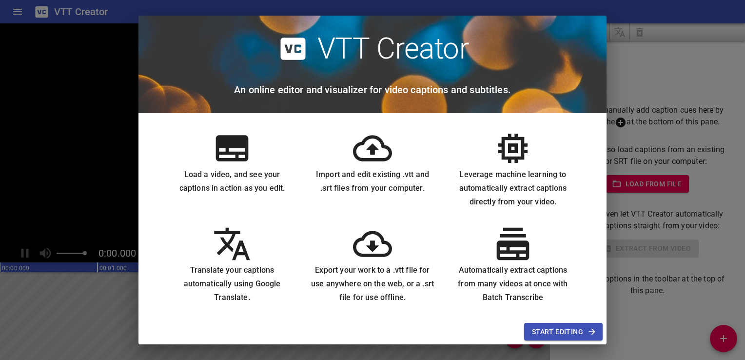 The height and width of the screenshot is (360, 745). Describe the element at coordinates (232, 284) in the screenshot. I see `h6: Translate your captions automatically using Google Translate.` at that location.